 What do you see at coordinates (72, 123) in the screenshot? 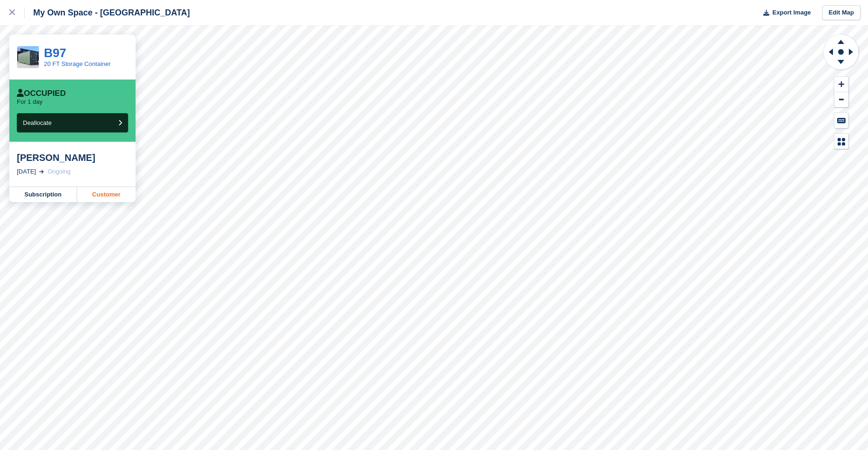
I see `button: Deallocate` at bounding box center [72, 123].